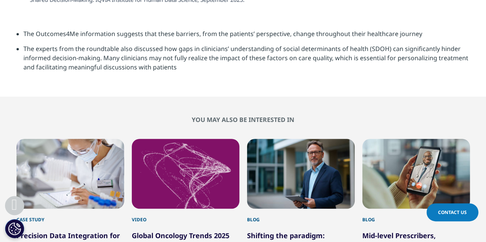  Describe the element at coordinates (452, 212) in the screenshot. I see `a: Contact Us` at that location.